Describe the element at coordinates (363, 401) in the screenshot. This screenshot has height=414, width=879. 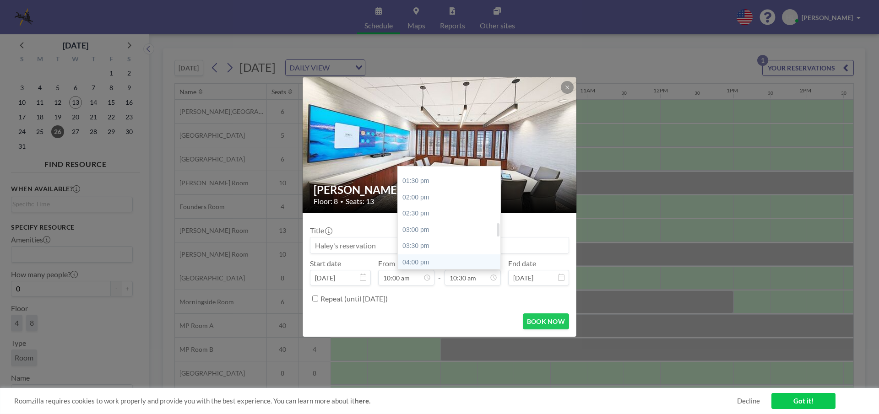
I see `a: here.` at that location.